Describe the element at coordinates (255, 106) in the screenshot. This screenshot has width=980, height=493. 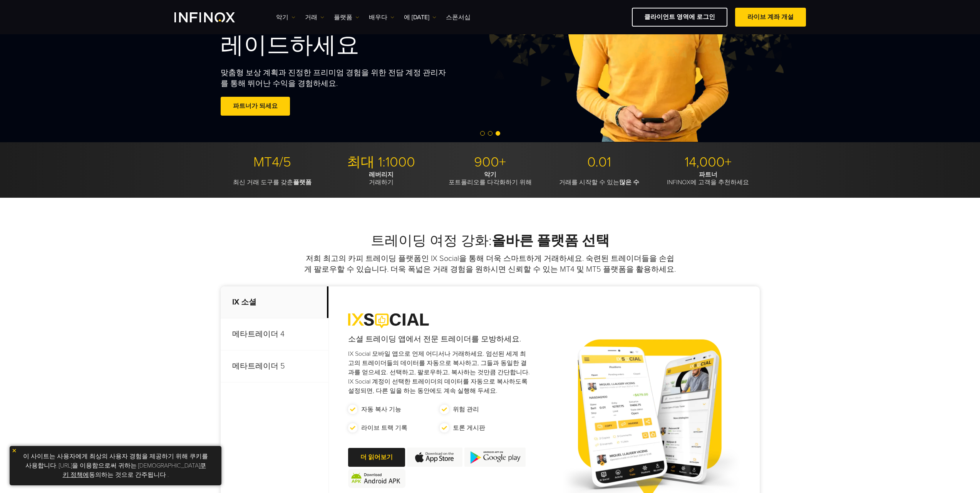
I see `a: 파트너가 되세요` at that location.